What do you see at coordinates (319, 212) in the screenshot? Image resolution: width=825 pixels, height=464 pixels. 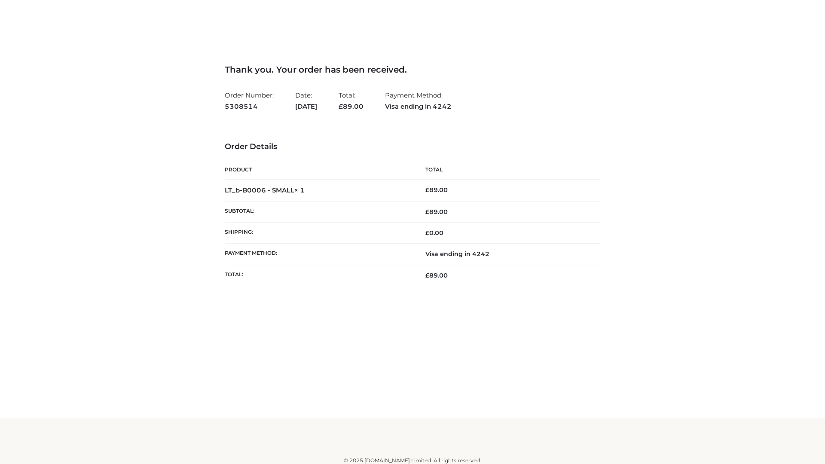 I see `th: Subtotal:` at bounding box center [319, 212].